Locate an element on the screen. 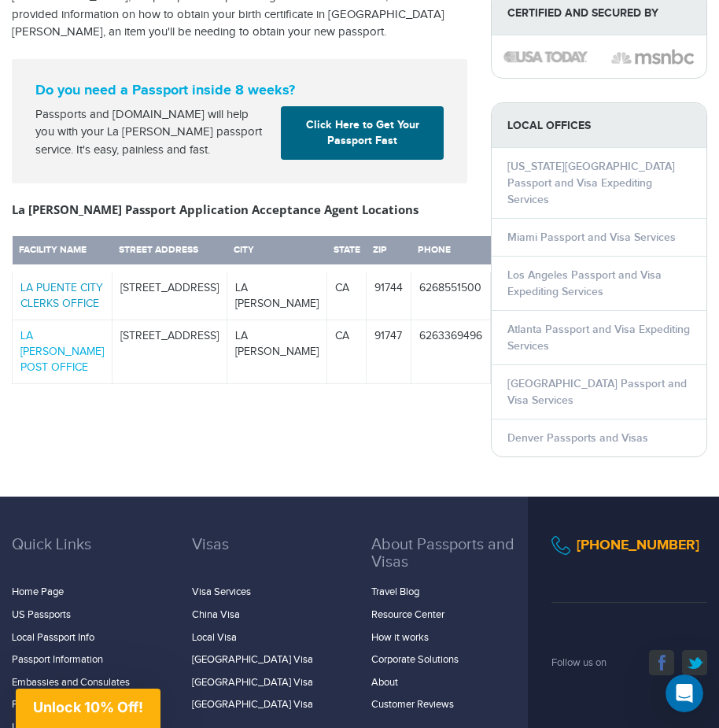 Image resolution: width=719 pixels, height=728 pixels. a: LA PUENTE CITY CLERKS OFFICE is located at coordinates (61, 295).